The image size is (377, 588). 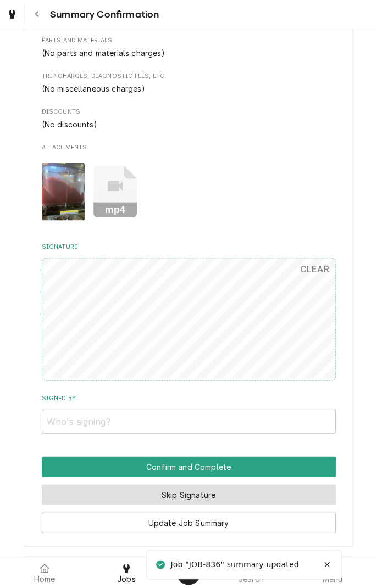 I want to click on button: CLEAR, so click(x=315, y=269).